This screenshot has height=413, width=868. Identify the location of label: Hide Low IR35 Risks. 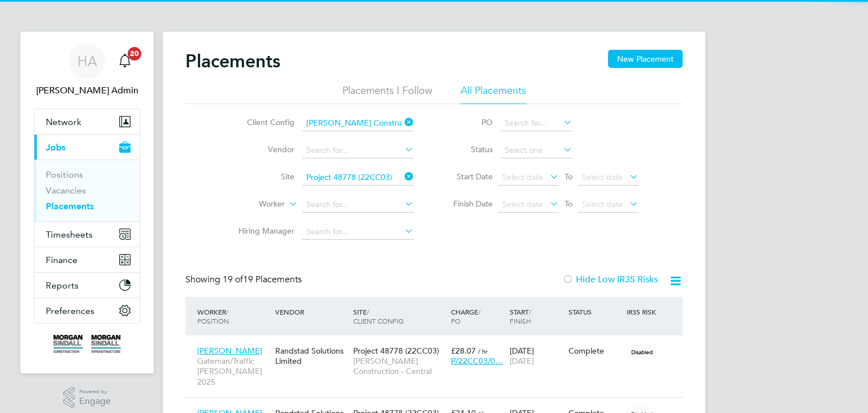
(609, 279).